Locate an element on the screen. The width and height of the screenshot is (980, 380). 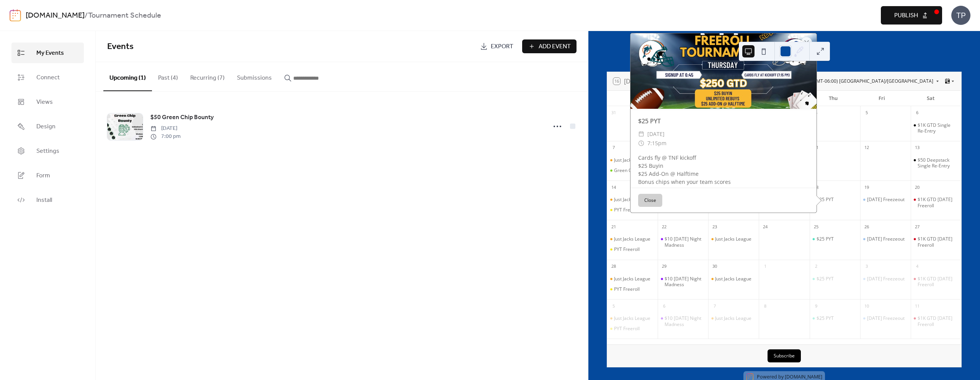
div: 29 is located at coordinates (664, 267).